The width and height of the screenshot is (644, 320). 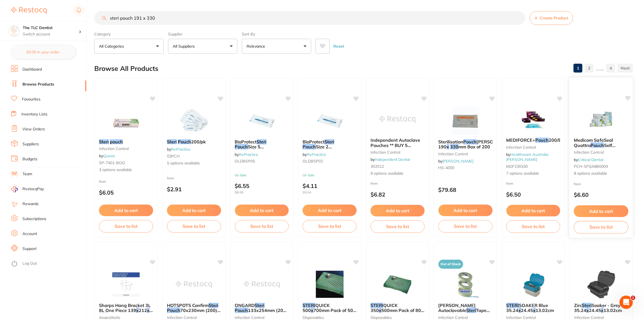 I want to click on b: BioProtect Steri Pouch Size 2 (90mm x 165mm) 200/pk 20/ctn, so click(x=330, y=144).